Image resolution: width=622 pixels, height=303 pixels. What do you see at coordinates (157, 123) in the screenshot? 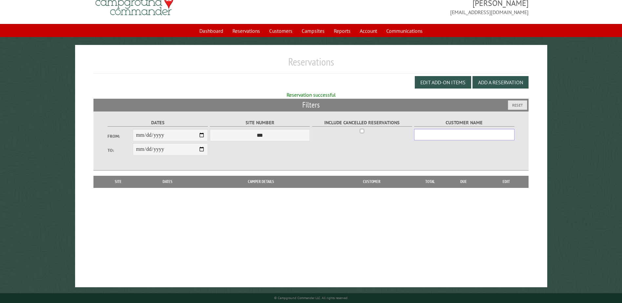
I see `label: Dates` at bounding box center [157, 123].